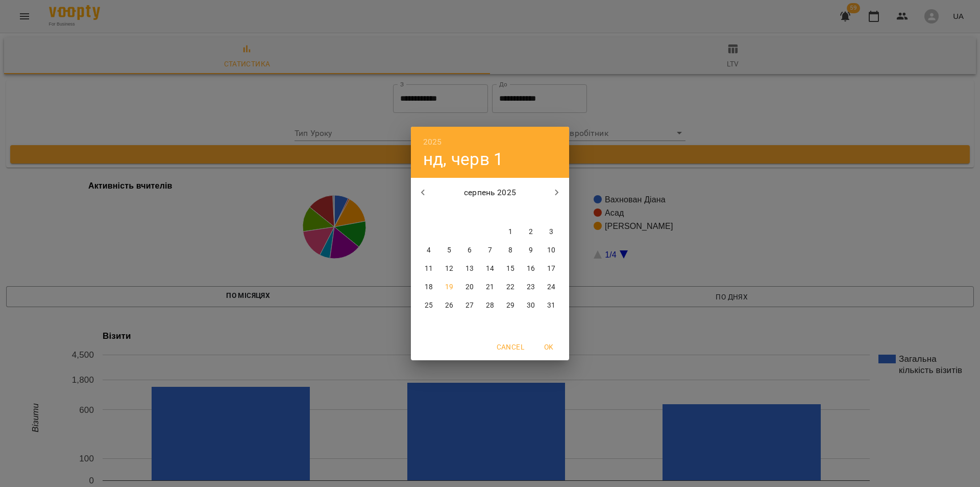 The height and width of the screenshot is (487, 980). What do you see at coordinates (490, 287) in the screenshot?
I see `button: 21` at bounding box center [490, 287].